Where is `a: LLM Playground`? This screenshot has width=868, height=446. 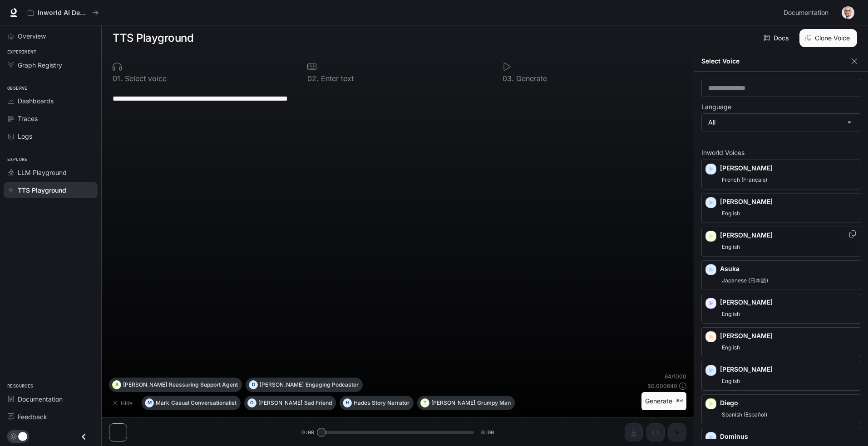 a: LLM Playground is located at coordinates (51, 172).